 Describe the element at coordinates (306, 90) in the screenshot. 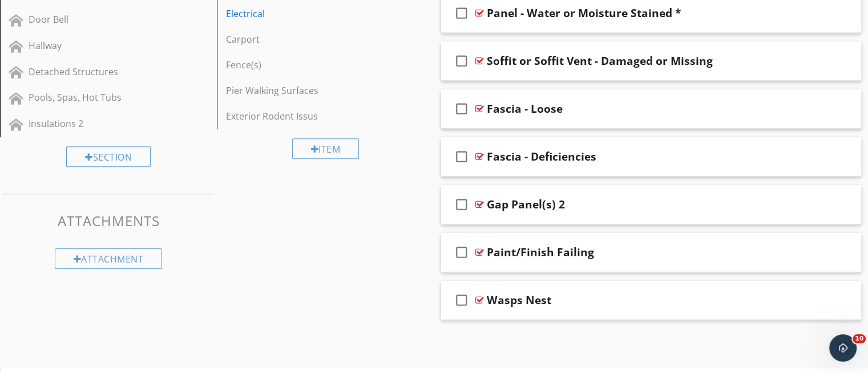

I see `div: Pier Walking Surfaces` at that location.